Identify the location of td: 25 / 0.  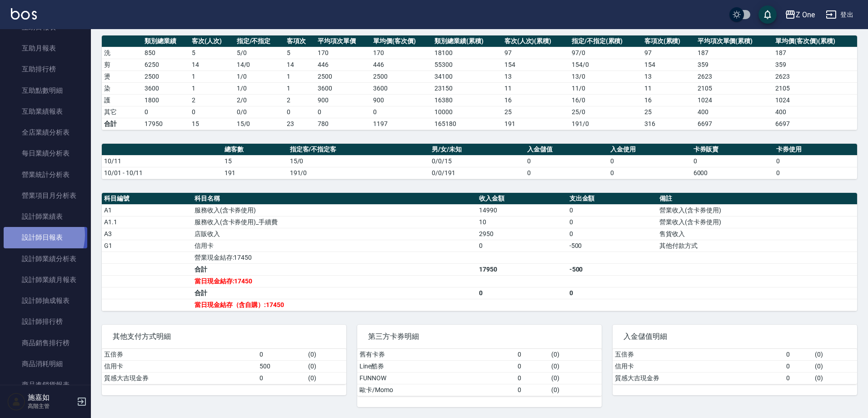
(606, 111).